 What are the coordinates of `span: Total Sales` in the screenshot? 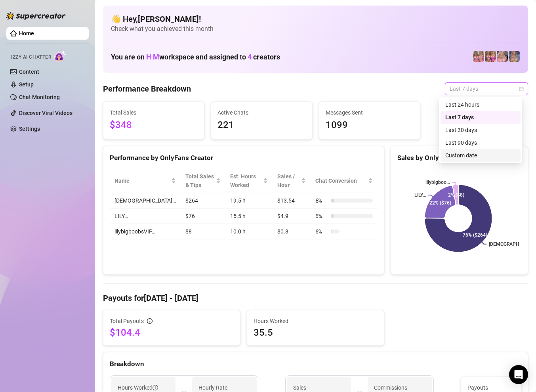 It's located at (154, 112).